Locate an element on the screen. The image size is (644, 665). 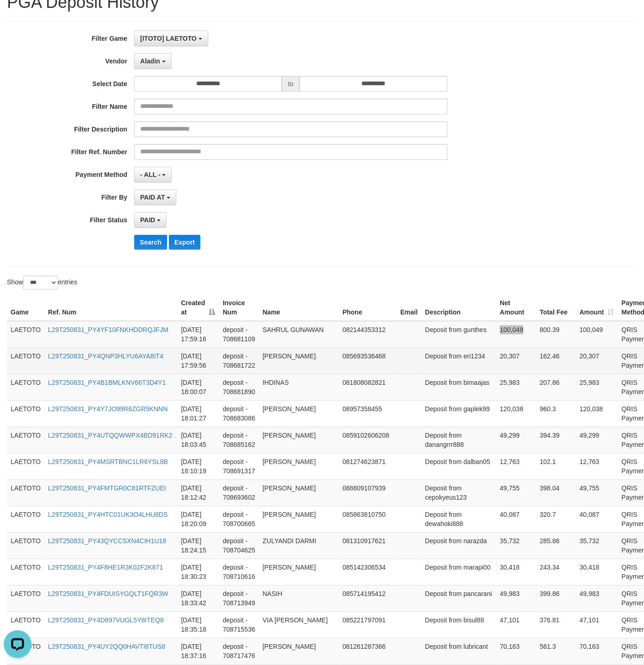
span: PAID is located at coordinates (147, 220).